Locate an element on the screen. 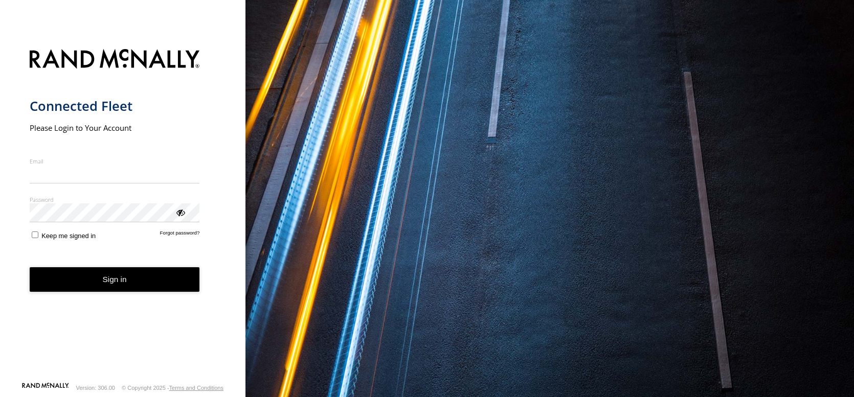 The width and height of the screenshot is (854, 397). button: Sign in is located at coordinates (115, 280).